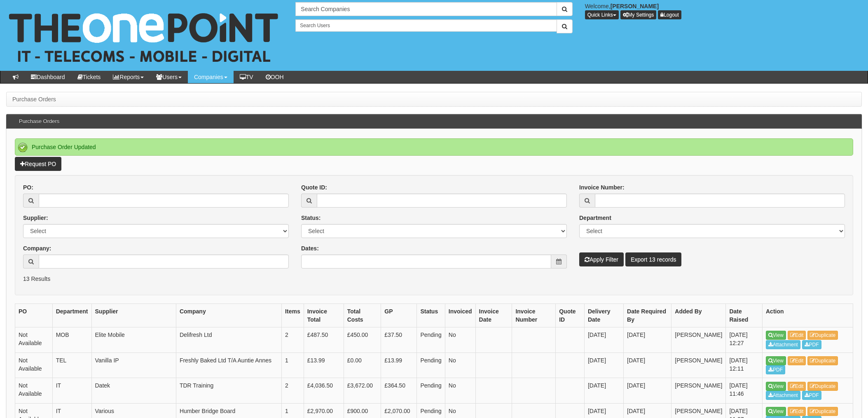 This screenshot has height=418, width=868. What do you see at coordinates (639, 15) in the screenshot?
I see `a: My Settings` at bounding box center [639, 15].